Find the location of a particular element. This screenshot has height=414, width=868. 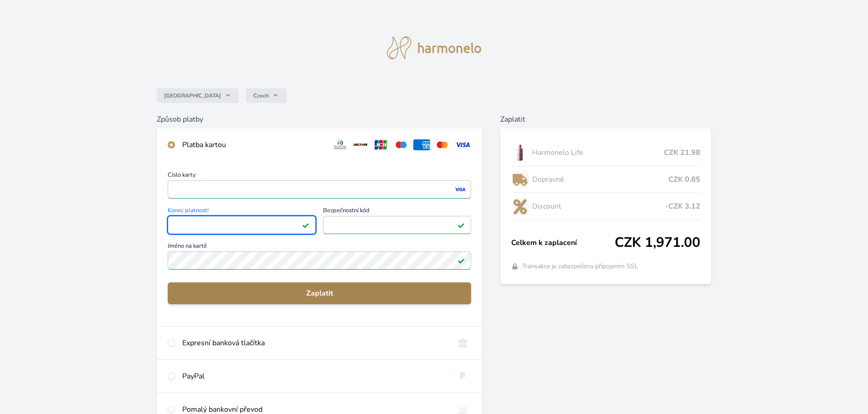

span: Bezpečnostní kód is located at coordinates (397, 212).